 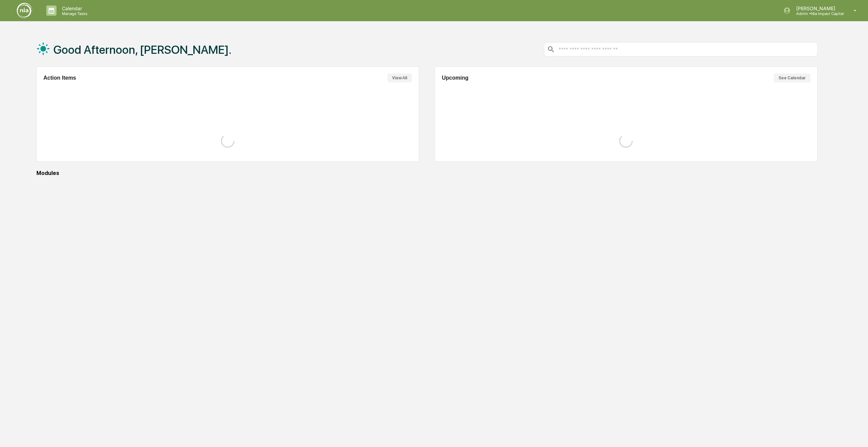 What do you see at coordinates (791, 78) in the screenshot?
I see `a: See Calendar` at bounding box center [791, 78].